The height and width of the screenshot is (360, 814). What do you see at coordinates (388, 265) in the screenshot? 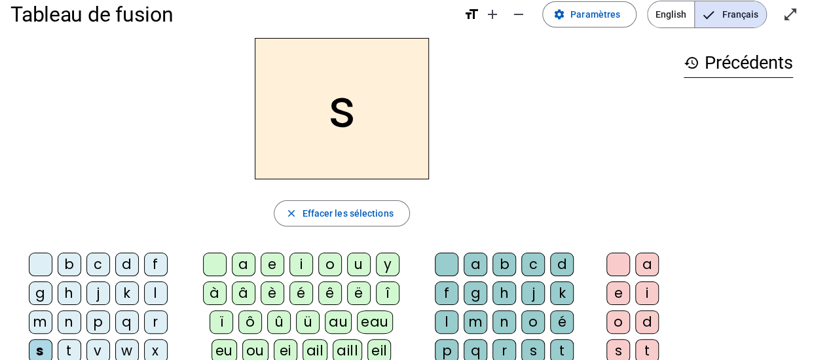
I see `div: y` at bounding box center [388, 265].